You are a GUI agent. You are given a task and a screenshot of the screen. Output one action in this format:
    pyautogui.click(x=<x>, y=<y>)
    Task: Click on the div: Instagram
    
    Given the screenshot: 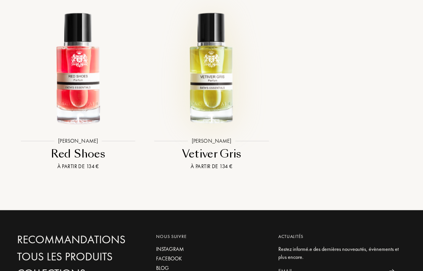 What is the action you would take?
    pyautogui.click(x=211, y=249)
    